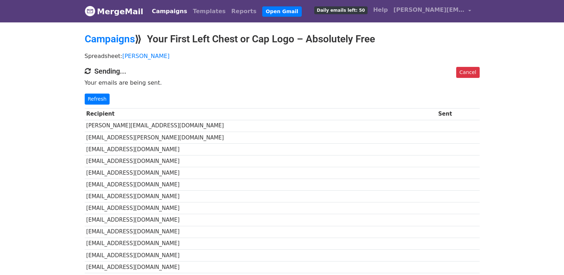  What do you see at coordinates (282, 71) in the screenshot?
I see `h4: Sending...` at bounding box center [282, 71].